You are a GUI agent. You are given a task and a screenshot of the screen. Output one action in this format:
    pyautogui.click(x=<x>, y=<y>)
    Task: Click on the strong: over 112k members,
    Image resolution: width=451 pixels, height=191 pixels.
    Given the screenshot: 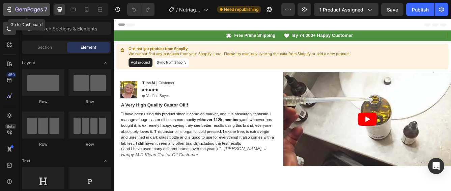 What is the action you would take?
    pyautogui.click(x=131, y=121)
    